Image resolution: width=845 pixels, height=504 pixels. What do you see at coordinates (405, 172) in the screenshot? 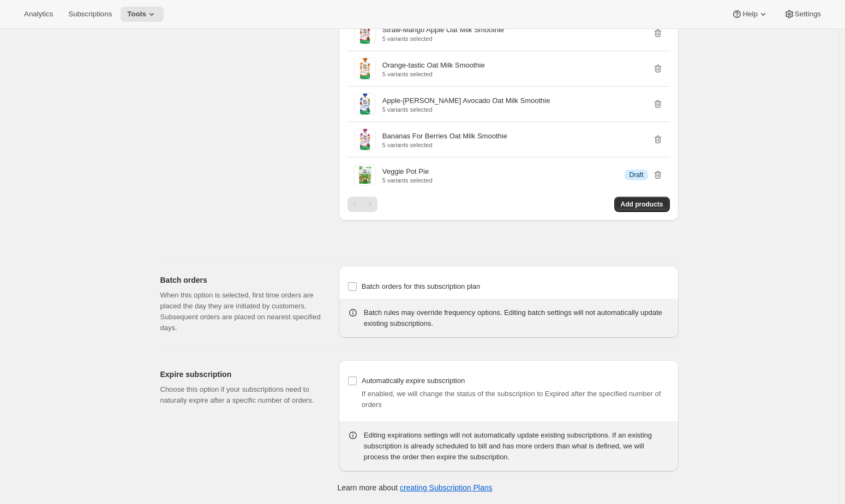
I see `p: Veggie Pot Pie` at bounding box center [405, 172].